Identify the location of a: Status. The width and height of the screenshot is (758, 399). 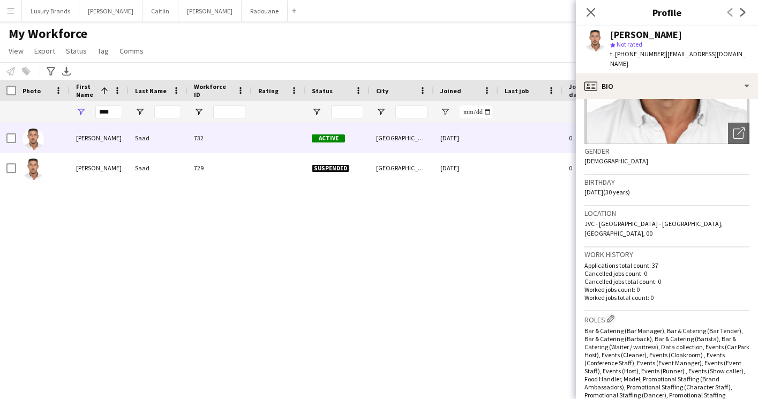
(76, 51).